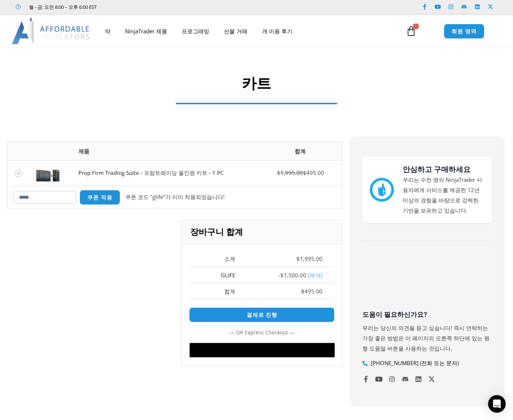 This screenshot has height=420, width=513. Describe the element at coordinates (19, 174) in the screenshot. I see `a: 장바구니에서 Prop Firm Trading Suite - 프랍트레이딩 올인원 키트 - 1 PC 제거` at that location.